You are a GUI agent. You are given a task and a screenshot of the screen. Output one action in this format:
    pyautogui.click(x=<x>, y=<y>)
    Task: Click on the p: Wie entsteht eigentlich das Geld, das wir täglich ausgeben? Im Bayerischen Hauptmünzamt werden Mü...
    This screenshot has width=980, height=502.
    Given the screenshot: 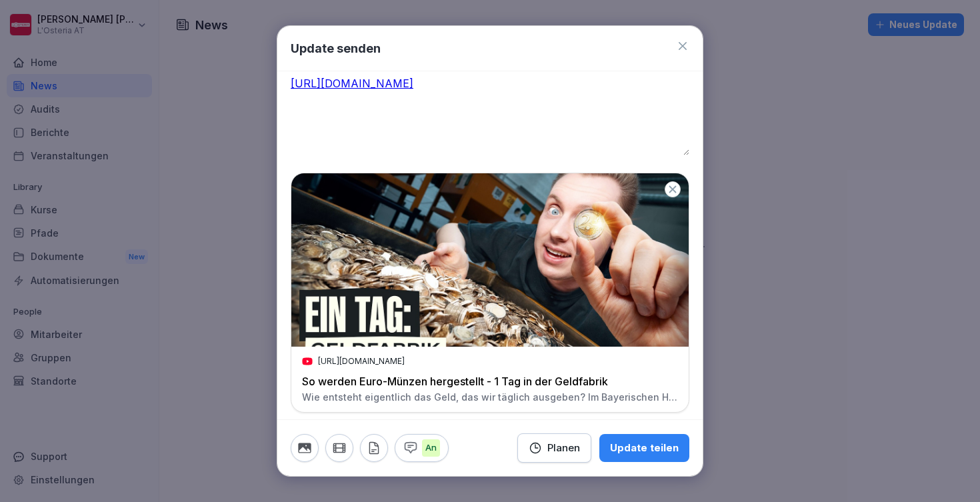 What is the action you would take?
    pyautogui.click(x=490, y=398)
    